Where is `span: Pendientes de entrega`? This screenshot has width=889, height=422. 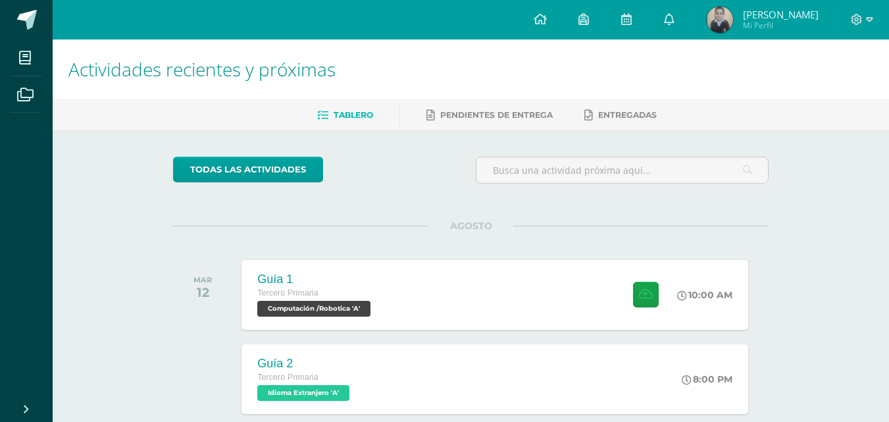
span: Pendientes de entrega is located at coordinates (496, 114).